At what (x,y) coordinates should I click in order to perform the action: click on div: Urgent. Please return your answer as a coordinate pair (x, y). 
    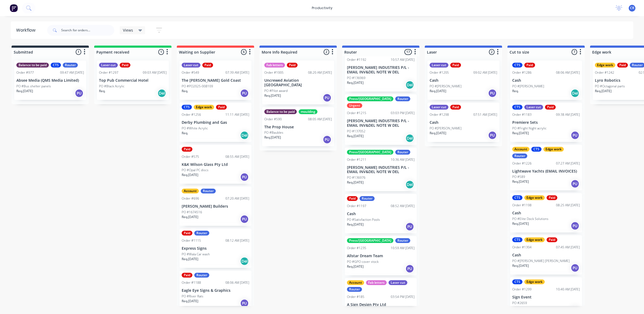
    Looking at the image, I should click on (354, 105).